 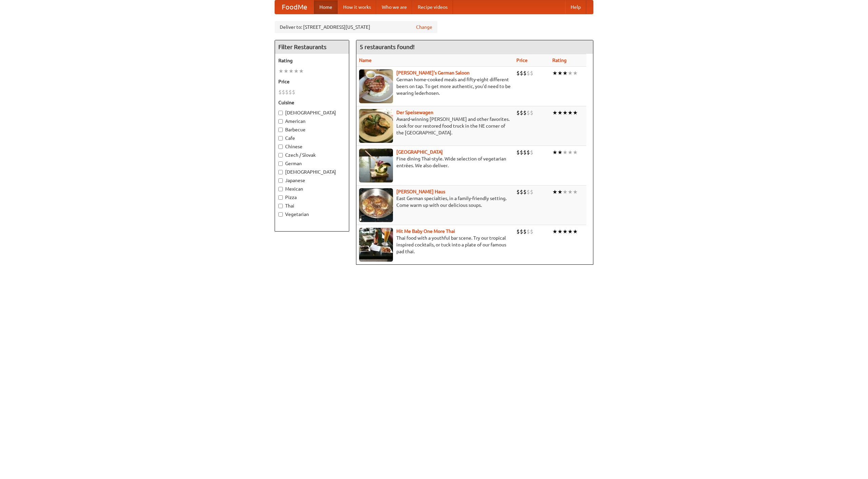 What do you see at coordinates (312, 198) in the screenshot?
I see `label: Pizza` at bounding box center [312, 198].